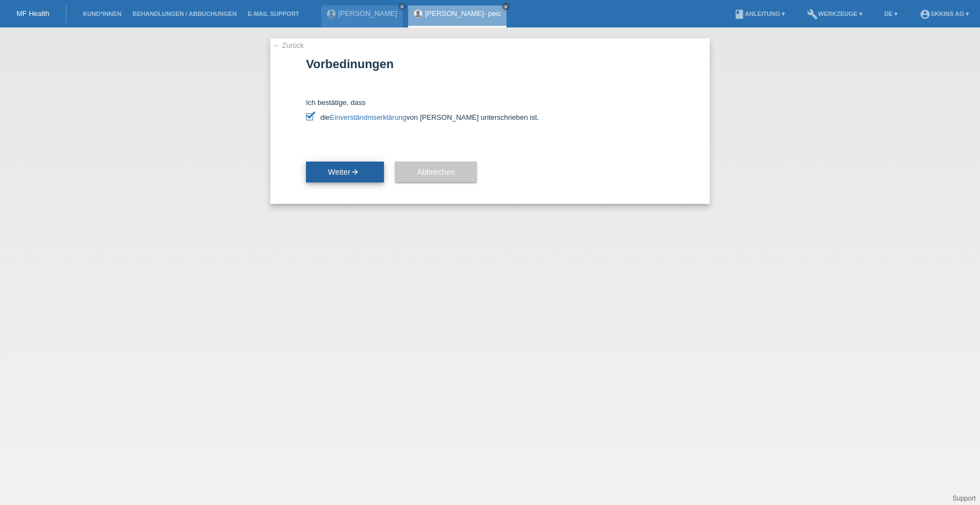 This screenshot has height=505, width=980. I want to click on a: ← Zurück, so click(288, 45).